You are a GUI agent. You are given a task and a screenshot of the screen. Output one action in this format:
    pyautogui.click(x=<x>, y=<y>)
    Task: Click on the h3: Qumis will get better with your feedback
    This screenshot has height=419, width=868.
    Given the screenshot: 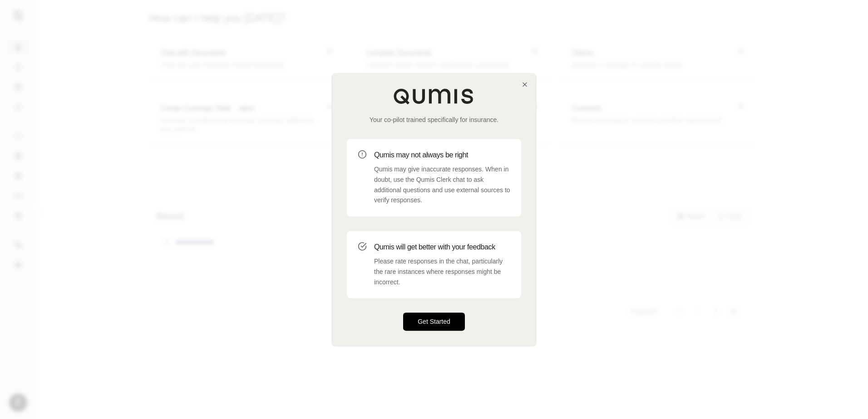 What is the action you would take?
    pyautogui.click(x=442, y=247)
    